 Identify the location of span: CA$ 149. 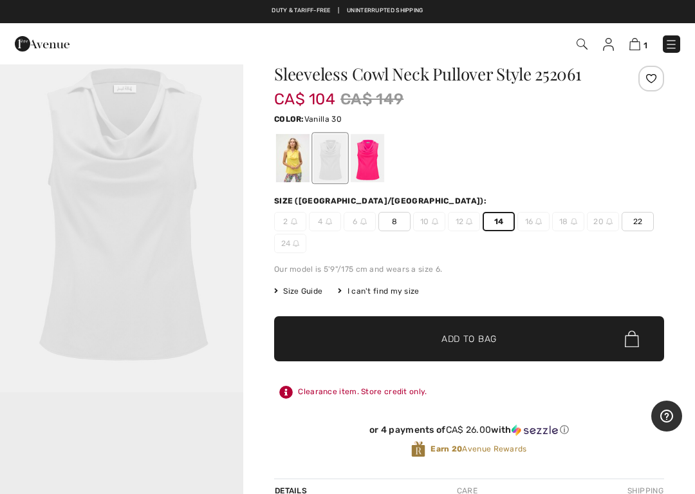
(372, 99).